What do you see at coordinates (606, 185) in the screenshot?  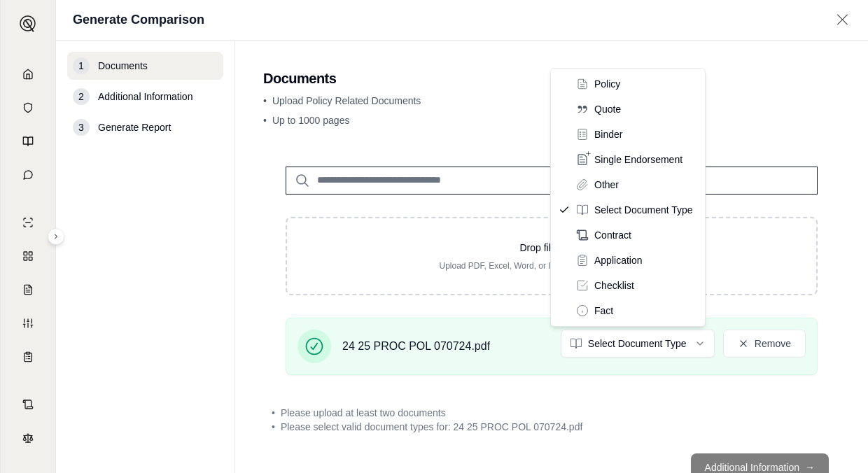 I see `span: Other` at bounding box center [606, 185].